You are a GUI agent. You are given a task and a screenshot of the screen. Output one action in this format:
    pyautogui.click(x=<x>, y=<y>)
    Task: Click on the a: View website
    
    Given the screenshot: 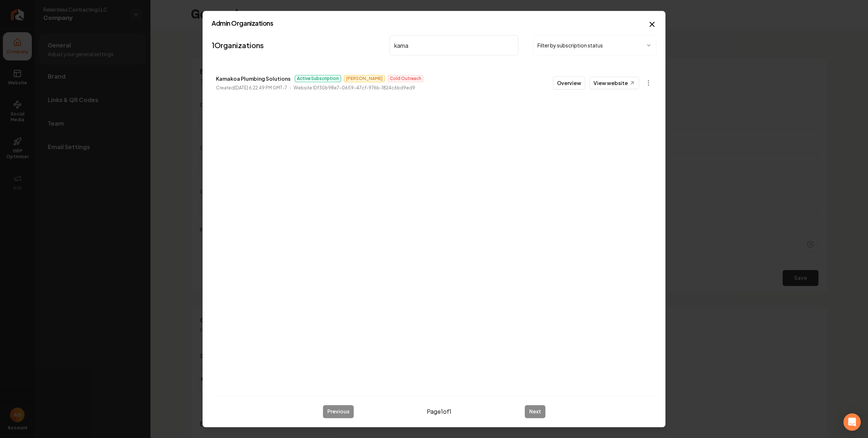 What is the action you would take?
    pyautogui.click(x=614, y=83)
    